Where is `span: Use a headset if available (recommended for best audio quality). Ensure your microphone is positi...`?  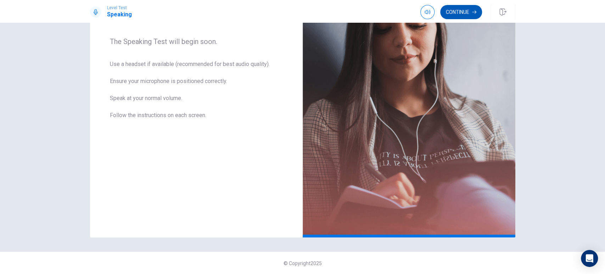
span: Use a headset if available (recommended for best audio quality). Ensure your microphone is positi... is located at coordinates (196, 94).